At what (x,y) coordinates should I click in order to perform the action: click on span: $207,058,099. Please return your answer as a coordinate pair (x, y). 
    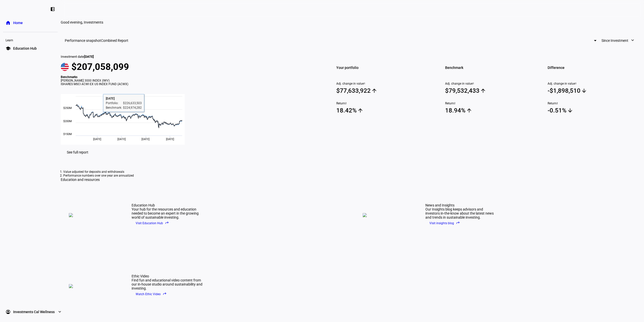
    Looking at the image, I should click on (100, 67).